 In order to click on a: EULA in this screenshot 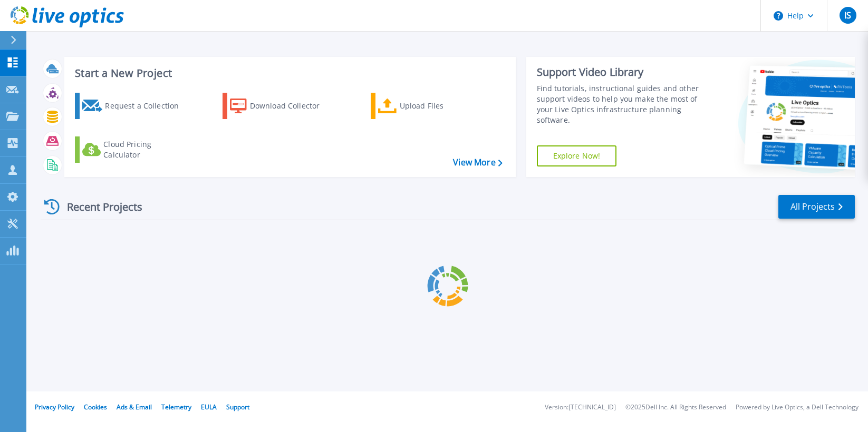, I will do `click(209, 406)`.